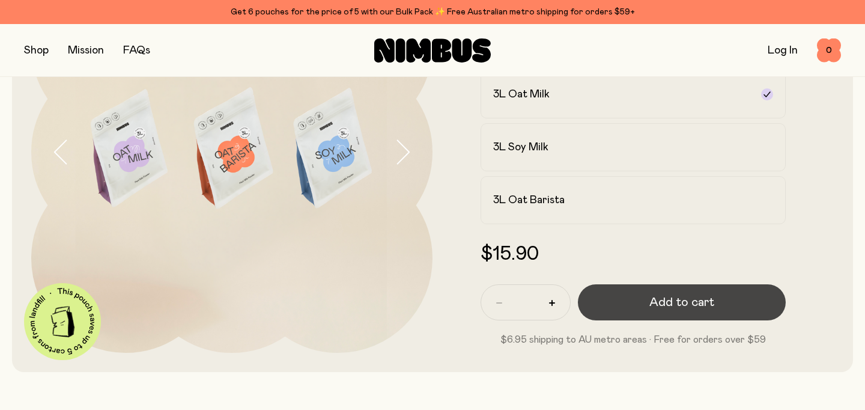  I want to click on span: 0, so click(829, 50).